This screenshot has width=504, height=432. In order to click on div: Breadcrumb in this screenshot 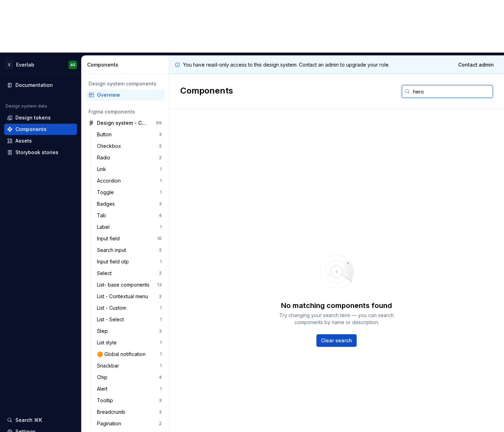, I will do `click(112, 412)`.